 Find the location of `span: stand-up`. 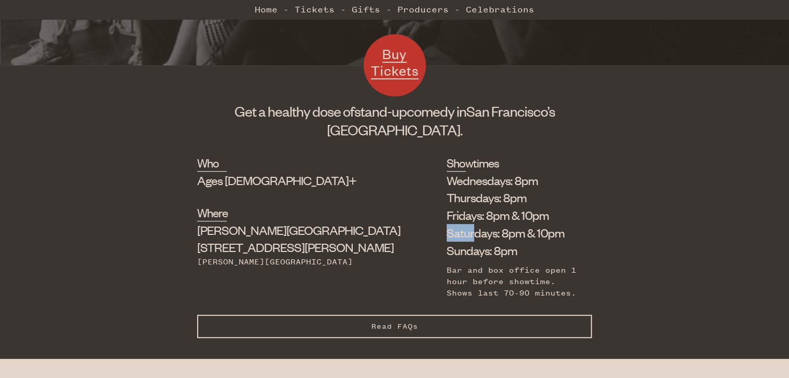

span: stand-up is located at coordinates (380, 111).